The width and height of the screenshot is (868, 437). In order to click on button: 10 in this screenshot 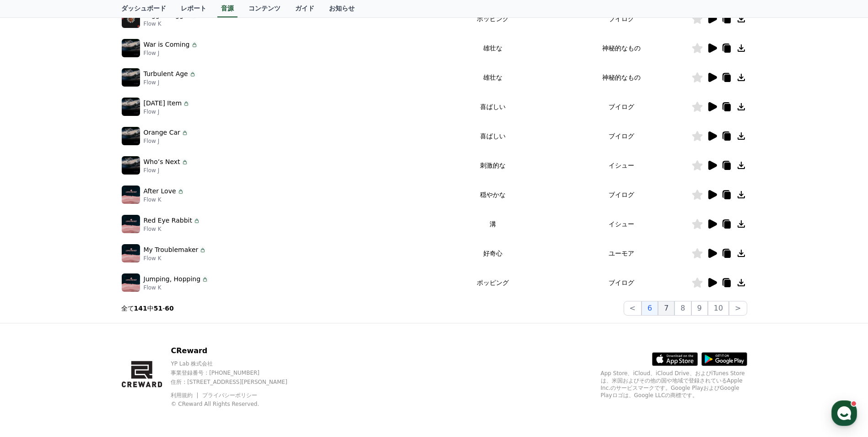, I will do `click(718, 308)`.